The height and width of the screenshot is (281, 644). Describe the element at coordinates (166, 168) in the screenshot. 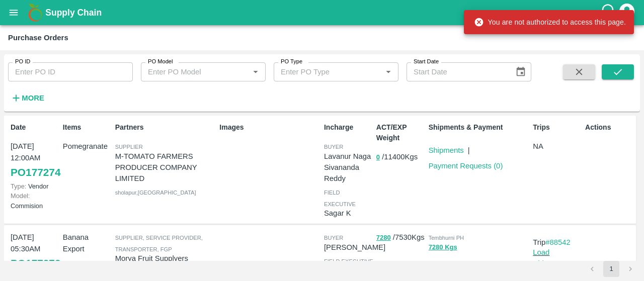

I see `p: M-TOMATO FARMERS PRODUCER COMPANY LIMITED` at that location.